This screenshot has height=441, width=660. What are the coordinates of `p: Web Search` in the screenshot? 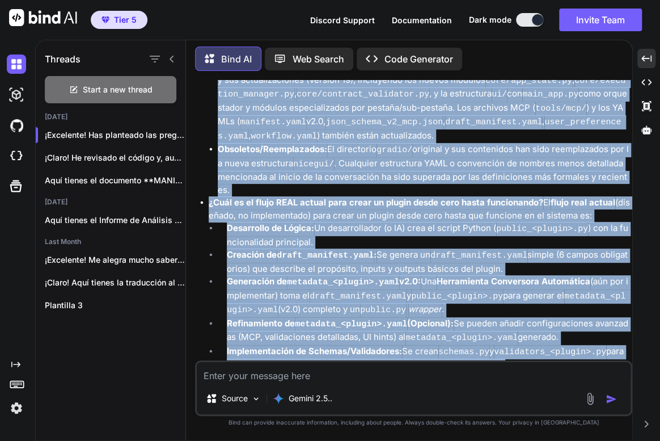 It's located at (318, 59).